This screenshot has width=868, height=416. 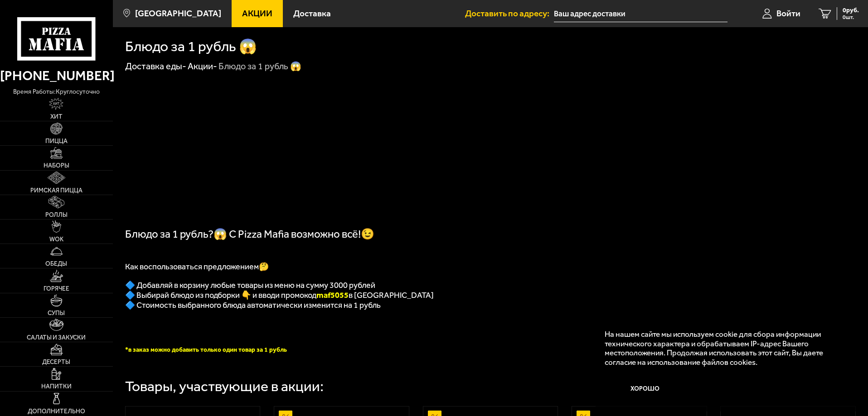 I want to click on a: Акции-, so click(x=202, y=66).